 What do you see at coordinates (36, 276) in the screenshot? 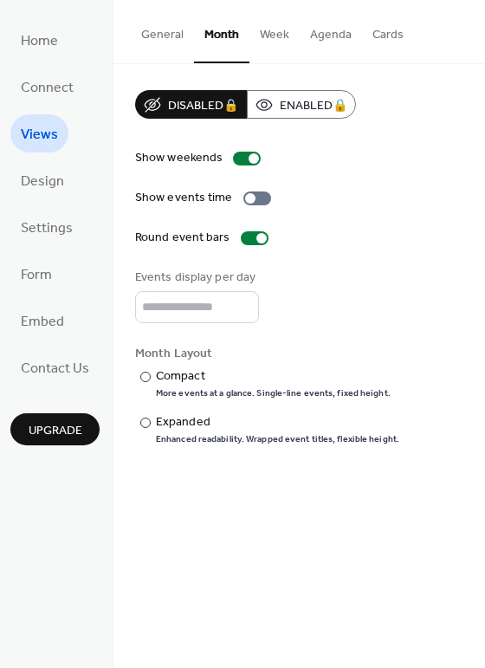
I see `span: Form` at bounding box center [36, 276].